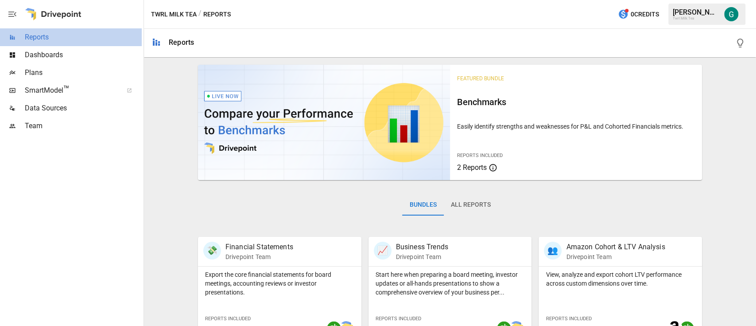 The image size is (756, 326). What do you see at coordinates (259, 247) in the screenshot?
I see `p: Financial Statements` at bounding box center [259, 247].